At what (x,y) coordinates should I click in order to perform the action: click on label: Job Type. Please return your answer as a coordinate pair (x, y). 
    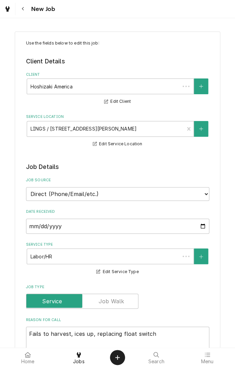
    Looking at the image, I should click on (118, 287).